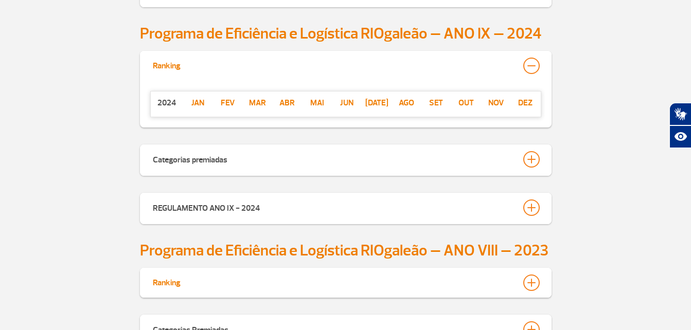 The width and height of the screenshot is (691, 330). I want to click on h2: Programa de Eficiência e Logística RIOgaleão – ANO VIII – 2023, so click(346, 250).